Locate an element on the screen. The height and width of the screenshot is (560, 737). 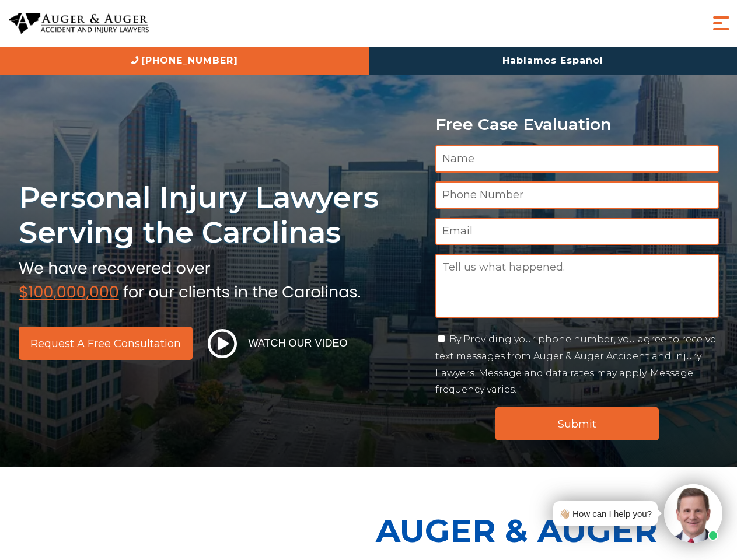
input: Submit is located at coordinates (577, 423).